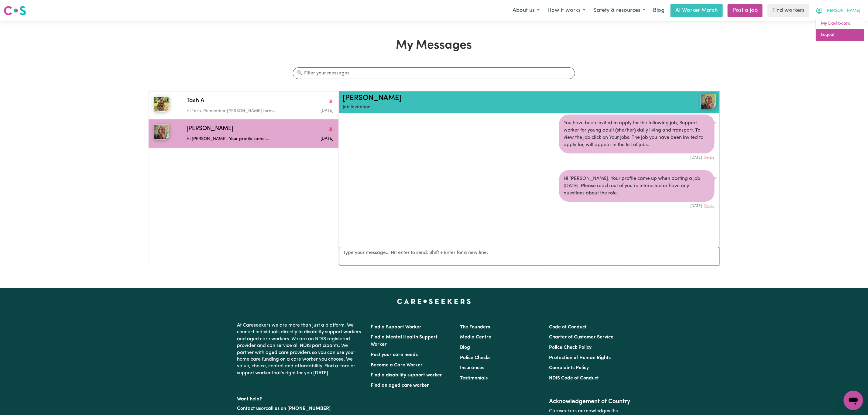  I want to click on a: The Founders, so click(475, 327).